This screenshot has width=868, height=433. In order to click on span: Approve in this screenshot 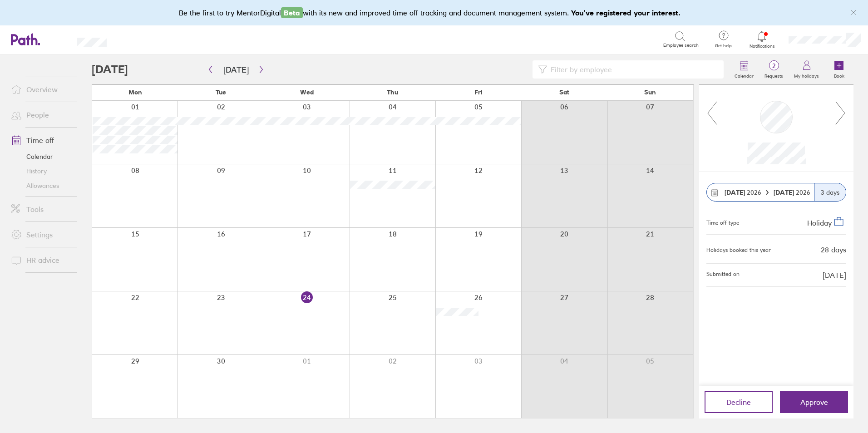, I will do `click(814, 403)`.